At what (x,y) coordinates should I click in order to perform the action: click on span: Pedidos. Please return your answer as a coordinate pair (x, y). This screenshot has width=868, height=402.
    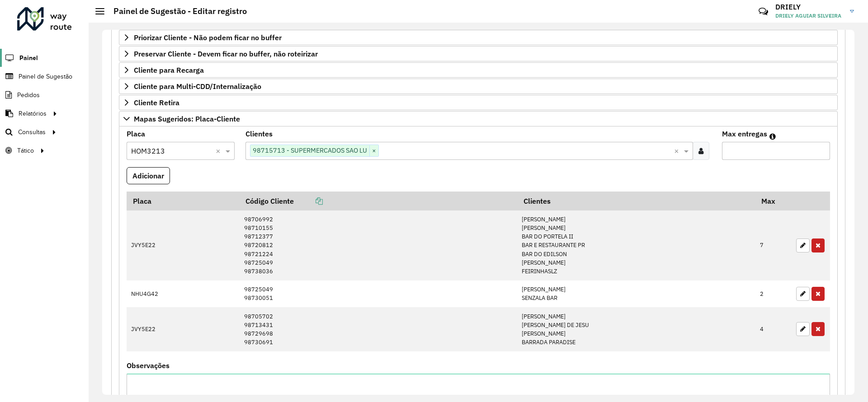
    Looking at the image, I should click on (29, 95).